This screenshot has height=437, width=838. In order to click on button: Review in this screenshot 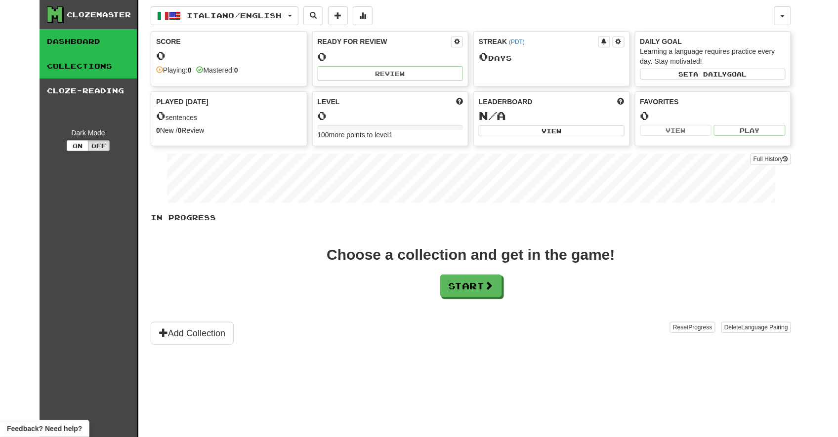, I will do `click(390, 74)`.